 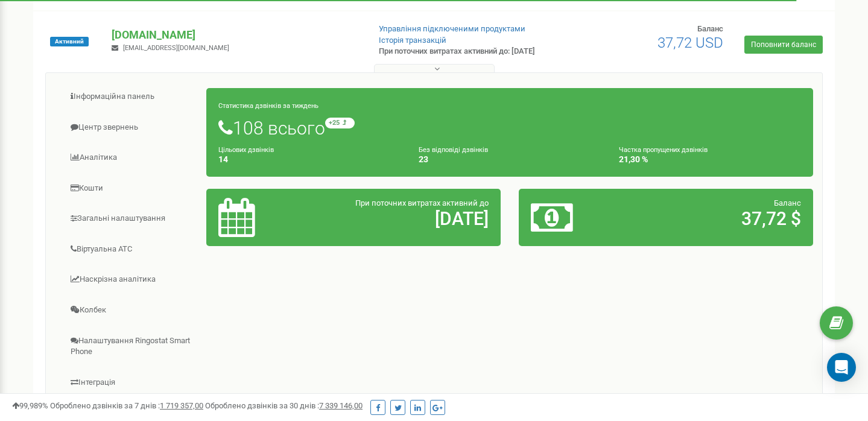 What do you see at coordinates (131, 279) in the screenshot?
I see `a: Наскрізна аналітика` at bounding box center [131, 279].